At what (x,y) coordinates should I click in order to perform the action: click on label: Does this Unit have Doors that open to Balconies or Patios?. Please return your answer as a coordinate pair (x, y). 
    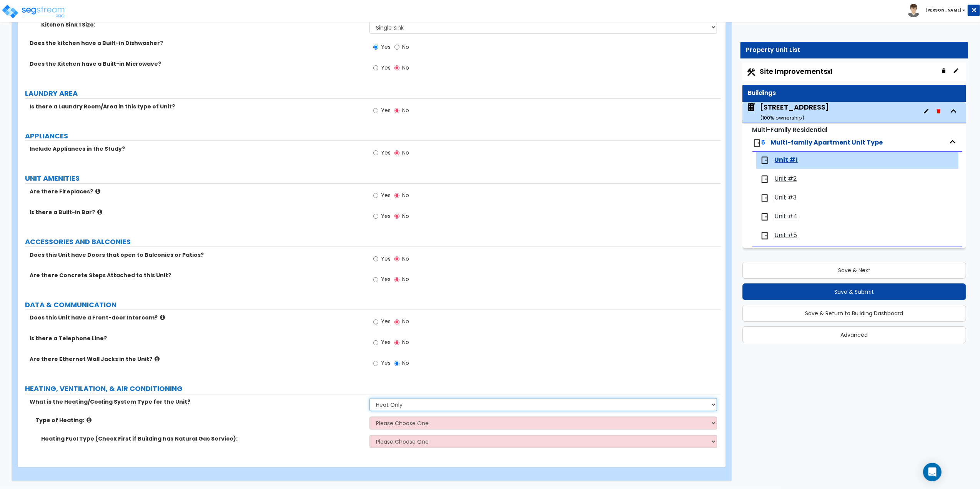
    Looking at the image, I should click on (196, 255).